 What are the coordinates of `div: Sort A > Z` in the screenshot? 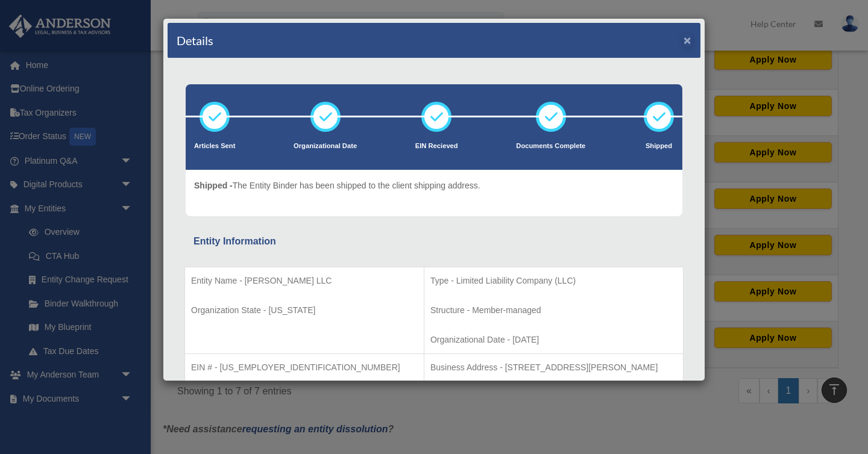 It's located at (434, 33).